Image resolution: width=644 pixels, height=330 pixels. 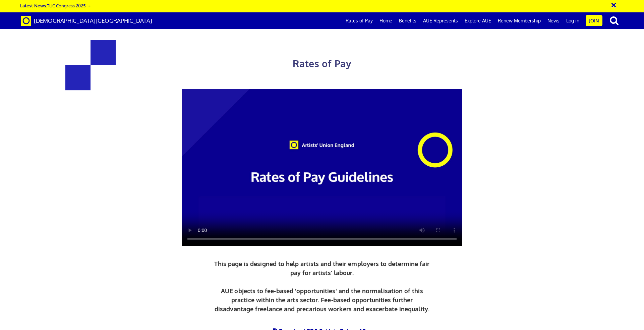 I want to click on a: Home, so click(x=386, y=21).